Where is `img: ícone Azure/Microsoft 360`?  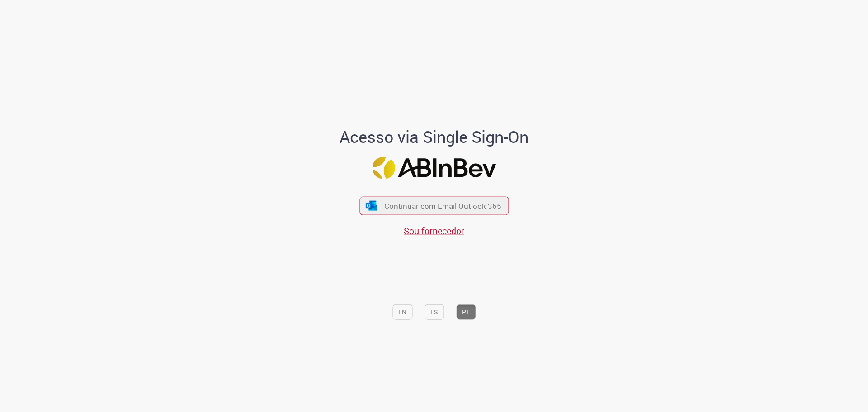 img: ícone Azure/Microsoft 360 is located at coordinates (372, 206).